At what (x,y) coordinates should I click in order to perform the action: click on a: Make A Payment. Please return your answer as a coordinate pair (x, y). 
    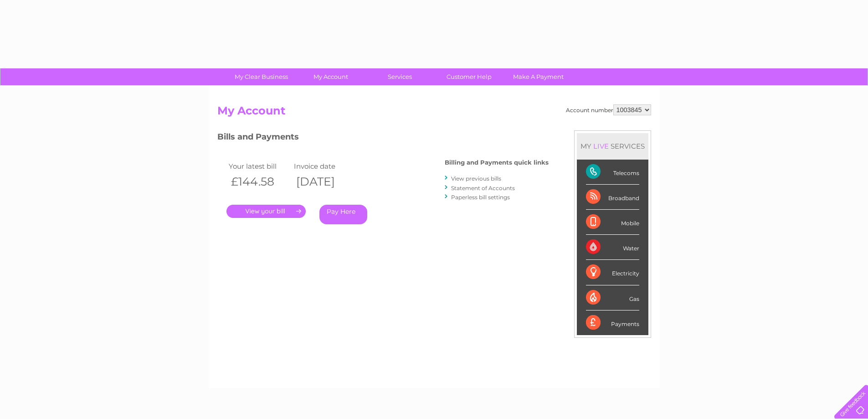
    Looking at the image, I should click on (538, 77).